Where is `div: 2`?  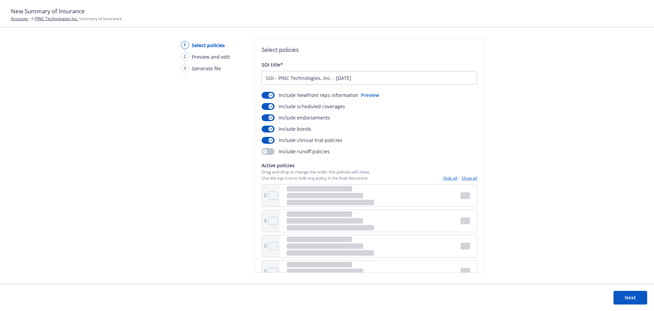
div: 2 is located at coordinates (185, 57).